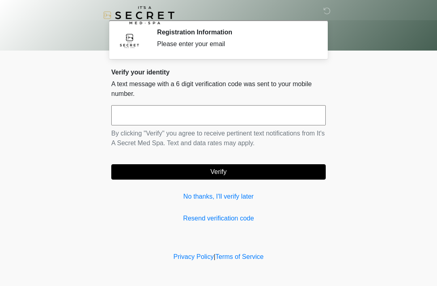  Describe the element at coordinates (139, 15) in the screenshot. I see `img: It's A Secret Med Spa Logo` at that location.